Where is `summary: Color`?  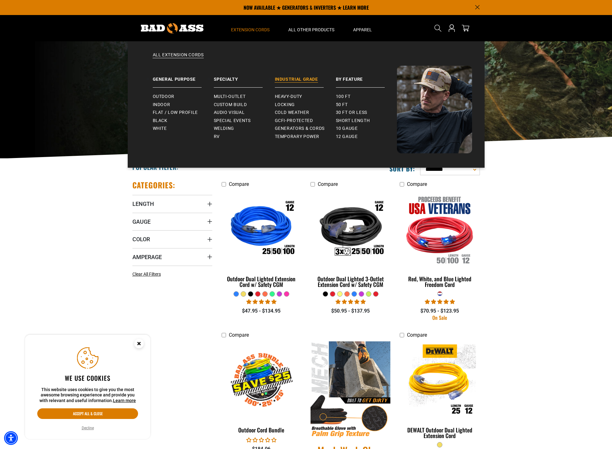 summary: Color is located at coordinates (172, 239).